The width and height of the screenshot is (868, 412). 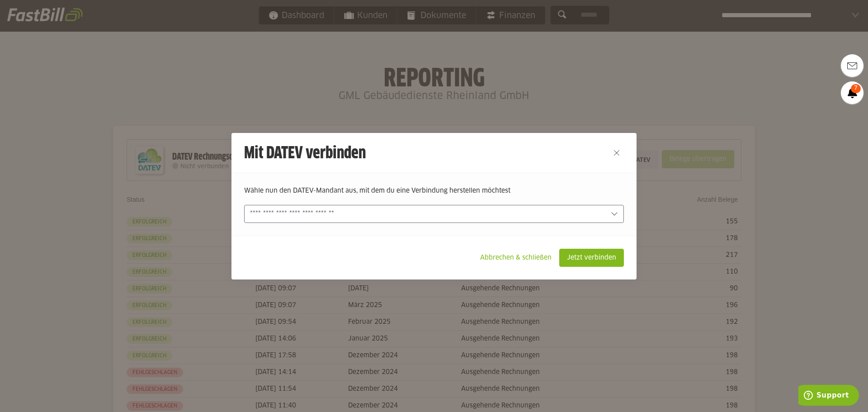 What do you see at coordinates (516, 258) in the screenshot?
I see `sl-button: Abbrechen & schließen` at bounding box center [516, 258].